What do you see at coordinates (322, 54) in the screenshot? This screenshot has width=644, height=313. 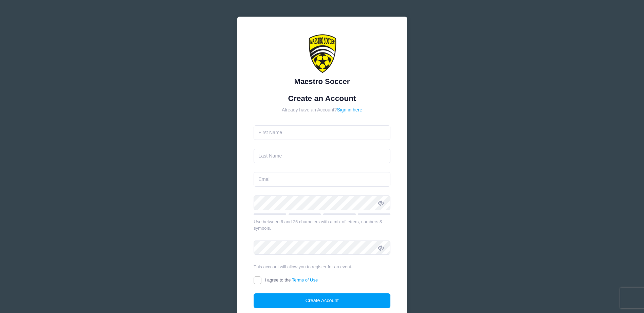 I see `img: Maestro Soccer` at bounding box center [322, 54].